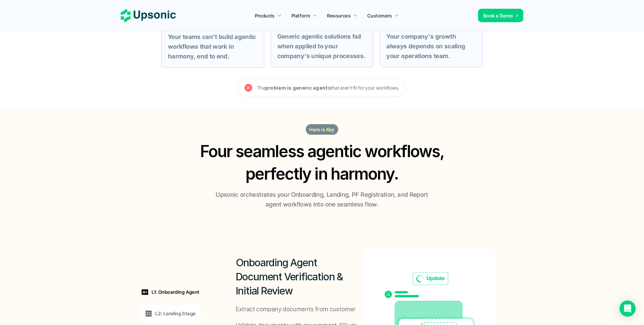 The height and width of the screenshot is (325, 644). Describe the element at coordinates (500, 15) in the screenshot. I see `a: Book a Demo` at that location.